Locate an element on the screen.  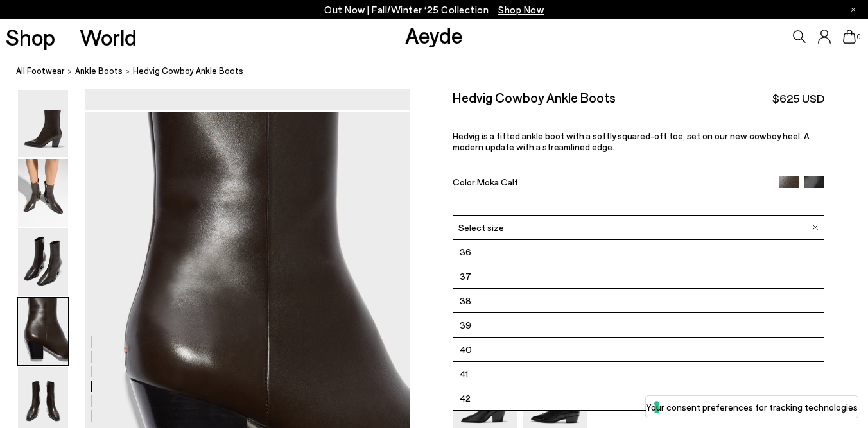
div: Color: is located at coordinates (610, 184).